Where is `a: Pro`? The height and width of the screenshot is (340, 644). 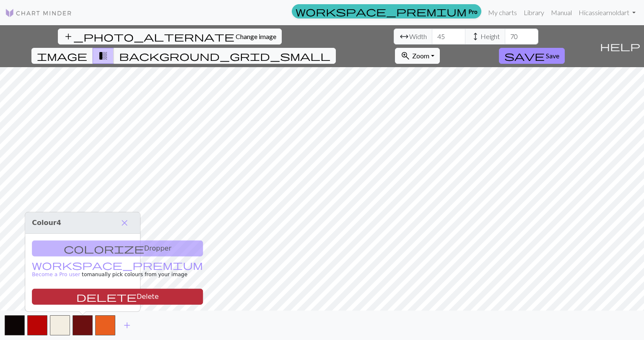 a: Pro is located at coordinates (387, 11).